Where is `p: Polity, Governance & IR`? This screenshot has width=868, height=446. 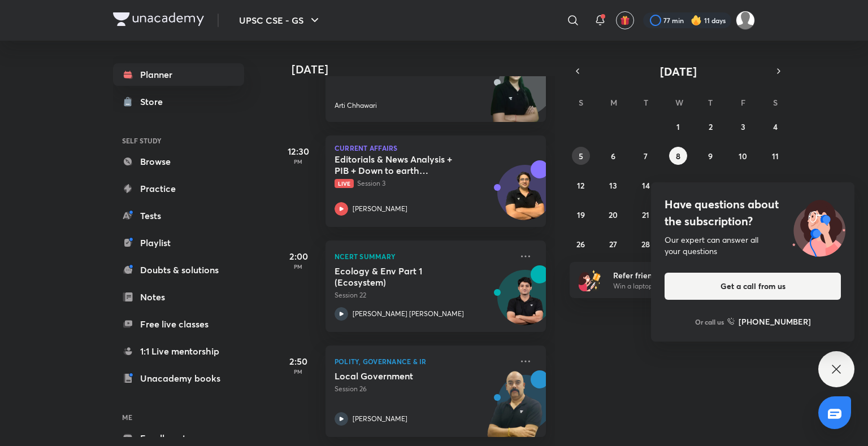 p: Polity, Governance & IR is located at coordinates (423, 361).